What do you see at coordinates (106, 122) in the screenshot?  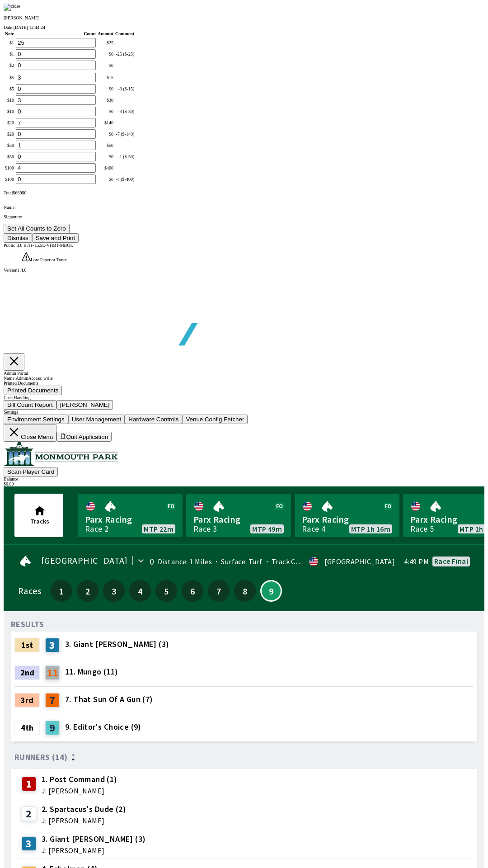 I see `div: $ 140` at bounding box center [106, 122].